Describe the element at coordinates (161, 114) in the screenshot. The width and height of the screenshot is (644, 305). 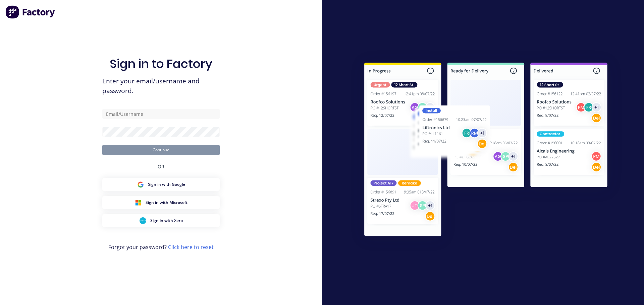
I see `input: Email/Username` at that location.